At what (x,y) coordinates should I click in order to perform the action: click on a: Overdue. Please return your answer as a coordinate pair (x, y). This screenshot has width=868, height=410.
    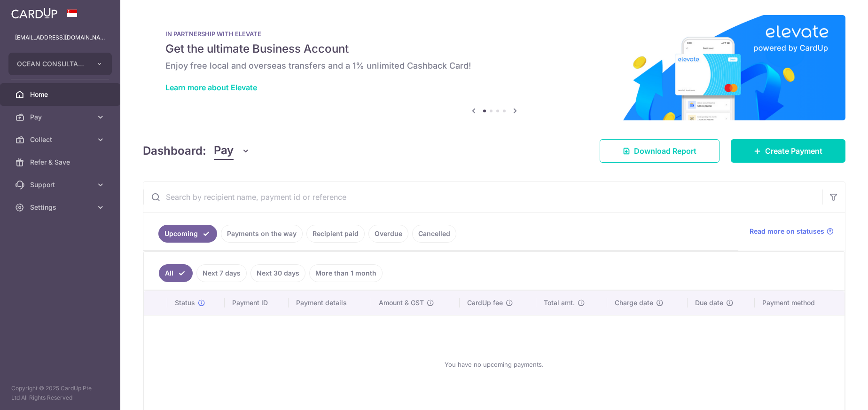
    Looking at the image, I should click on (388, 234).